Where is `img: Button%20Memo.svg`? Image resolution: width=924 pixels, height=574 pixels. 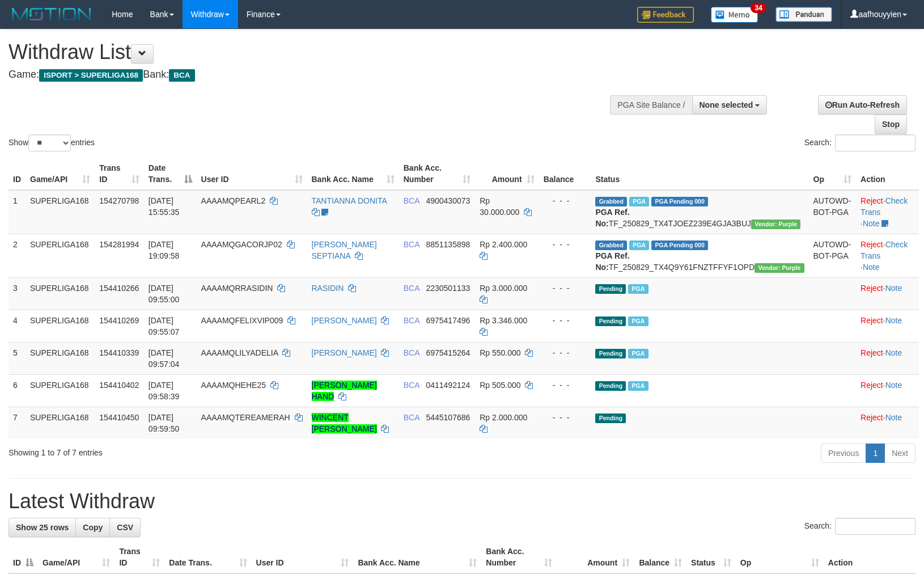
img: Button%20Memo.svg is located at coordinates (735, 15).